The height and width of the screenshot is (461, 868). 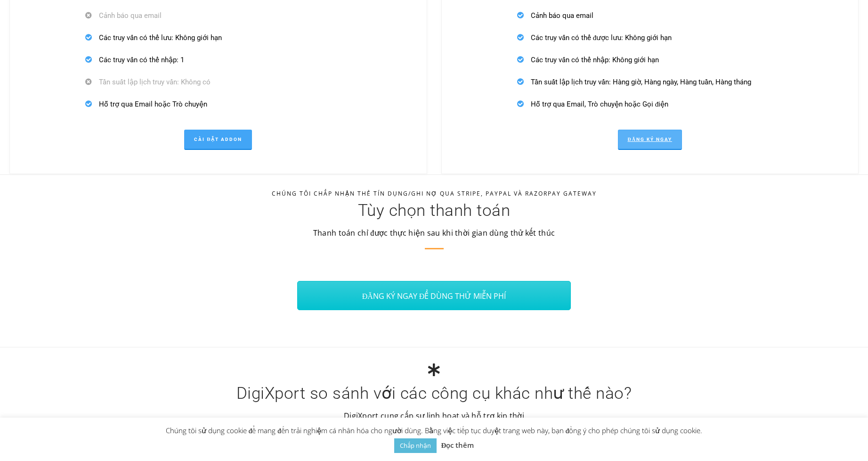 What do you see at coordinates (155, 82) in the screenshot?
I see `font: Tần suất lập lịch truy vấn: Không có` at bounding box center [155, 82].